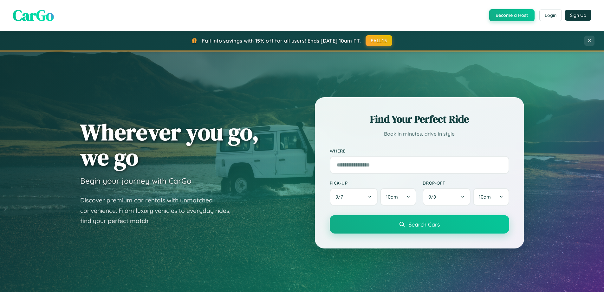 The image size is (604, 292). I want to click on h3: Begin your journey with CarGo, so click(136, 181).